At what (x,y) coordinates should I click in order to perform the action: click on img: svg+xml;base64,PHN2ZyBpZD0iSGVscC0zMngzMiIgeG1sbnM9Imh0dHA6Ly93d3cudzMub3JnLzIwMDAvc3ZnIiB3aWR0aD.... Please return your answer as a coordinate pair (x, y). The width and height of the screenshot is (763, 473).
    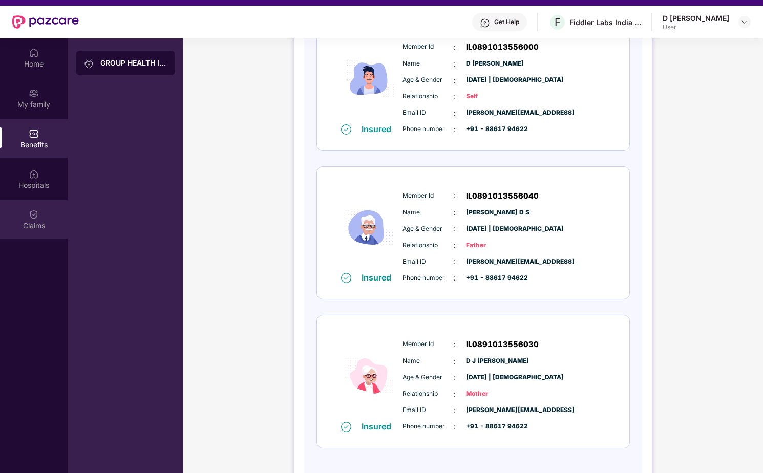
    Looking at the image, I should click on (485, 23).